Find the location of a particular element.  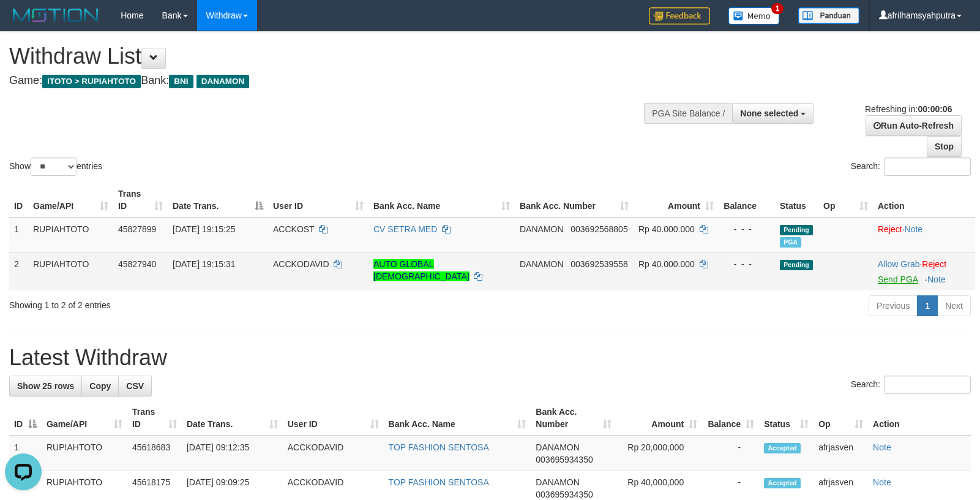

td: 45618683 is located at coordinates (154, 454).